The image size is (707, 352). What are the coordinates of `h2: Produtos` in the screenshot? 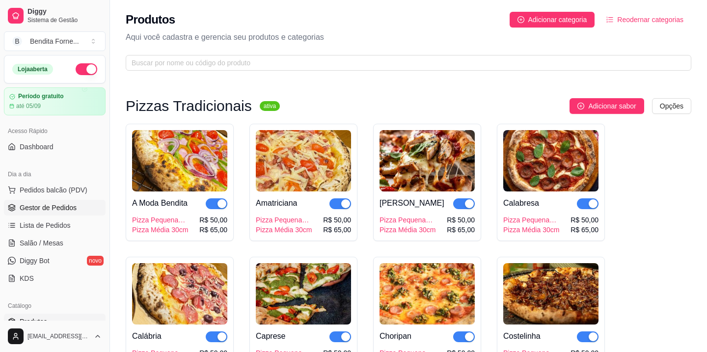 It's located at (150, 20).